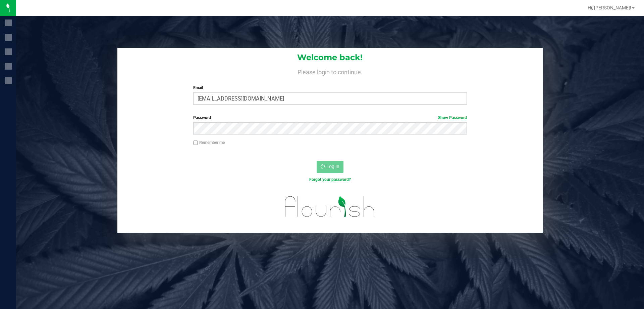 Image resolution: width=644 pixels, height=309 pixels. I want to click on input: Remember me, so click(195, 142).